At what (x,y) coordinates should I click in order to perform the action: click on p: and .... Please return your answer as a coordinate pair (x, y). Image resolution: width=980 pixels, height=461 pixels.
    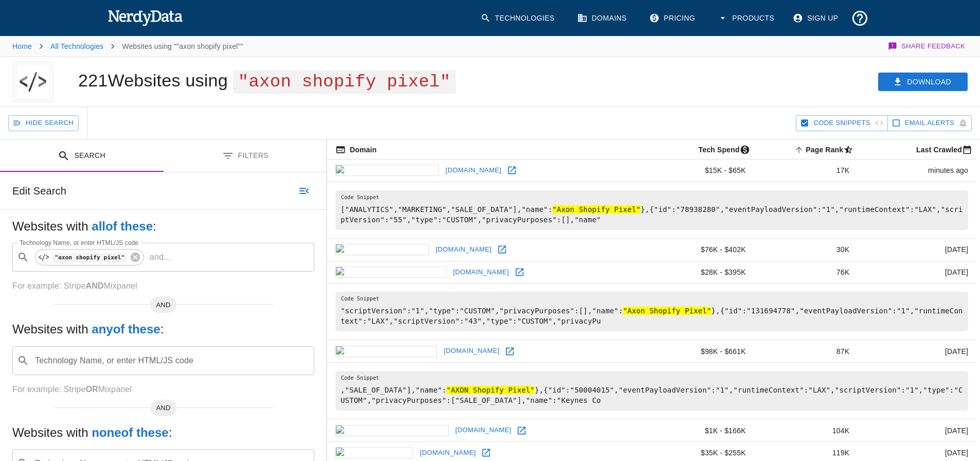
    Looking at the image, I should click on (160, 257).